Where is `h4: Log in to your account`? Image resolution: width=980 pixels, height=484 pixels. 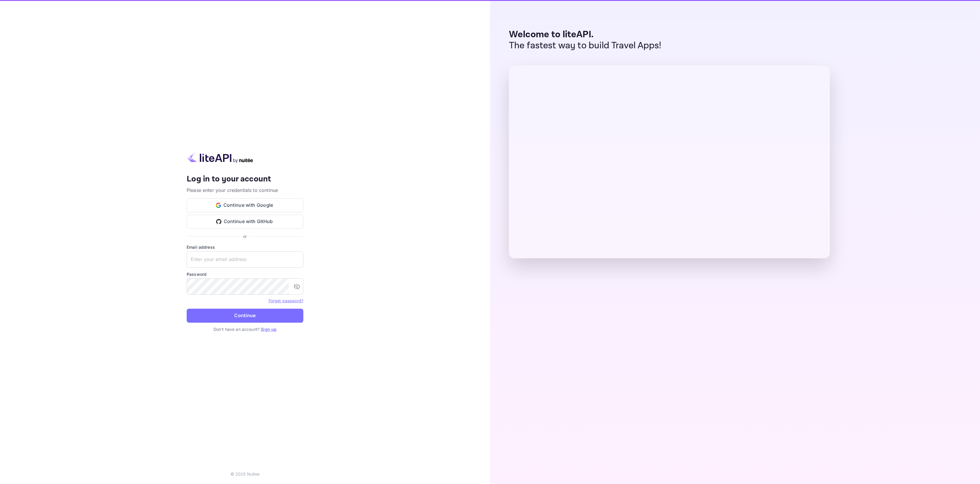 h4: Log in to your account is located at coordinates (245, 179).